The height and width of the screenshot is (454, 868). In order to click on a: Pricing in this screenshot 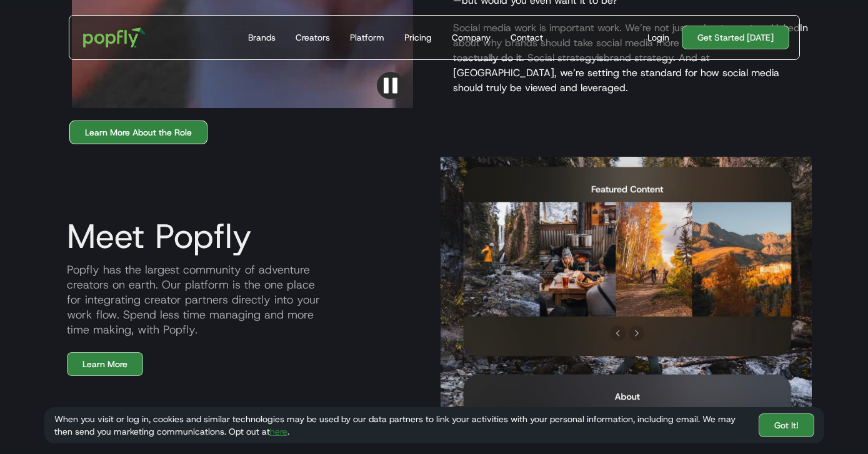, I will do `click(418, 38)`.